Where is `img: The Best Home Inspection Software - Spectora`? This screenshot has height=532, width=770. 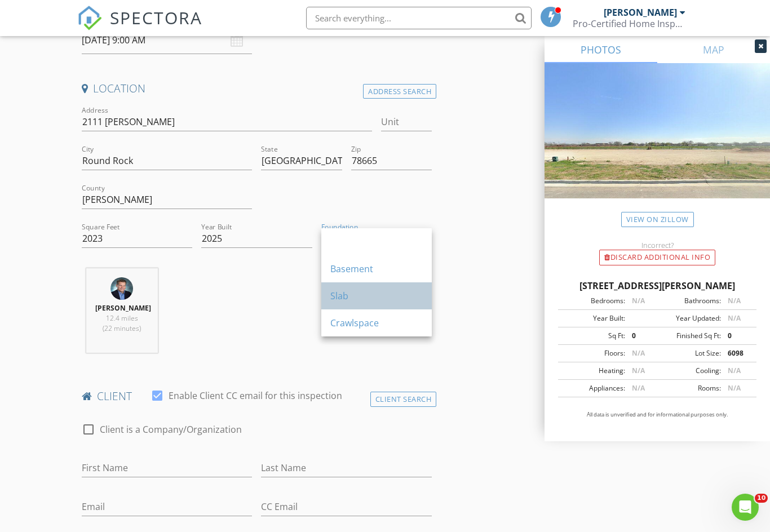
img: The Best Home Inspection Software - Spectora is located at coordinates (90, 18).